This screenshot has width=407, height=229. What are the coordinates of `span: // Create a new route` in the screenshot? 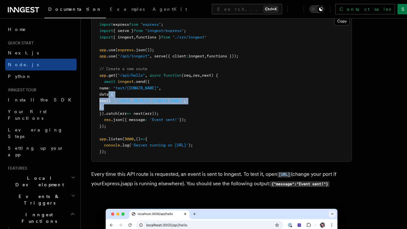 It's located at (123, 69).